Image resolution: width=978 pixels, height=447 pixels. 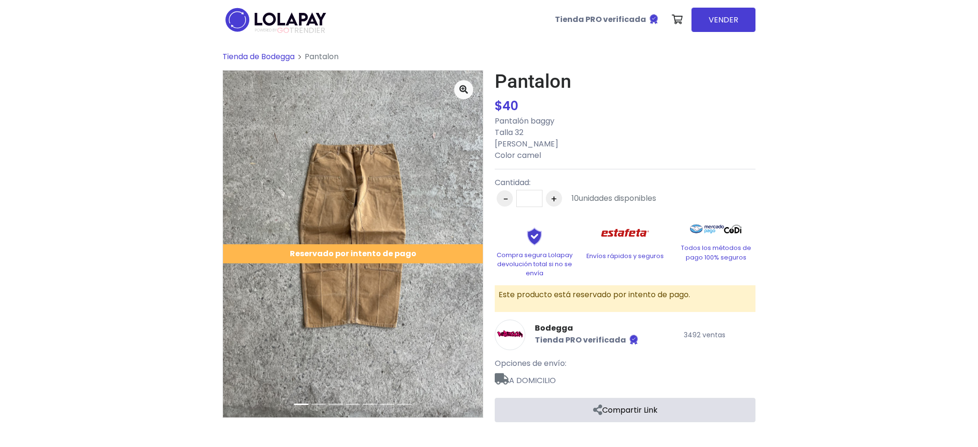 I want to click on img: Mercado Pago Logo, so click(x=707, y=229).